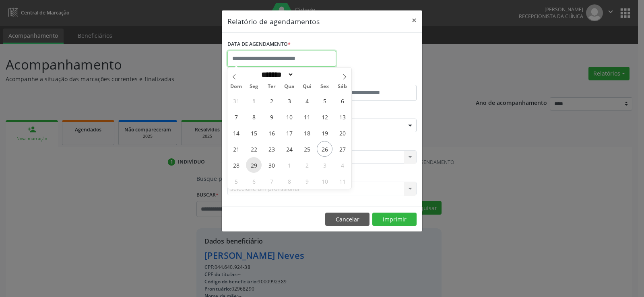 This screenshot has width=644, height=297. Describe the element at coordinates (273, 21) in the screenshot. I see `h5: Relatório de agendamentos` at that location.